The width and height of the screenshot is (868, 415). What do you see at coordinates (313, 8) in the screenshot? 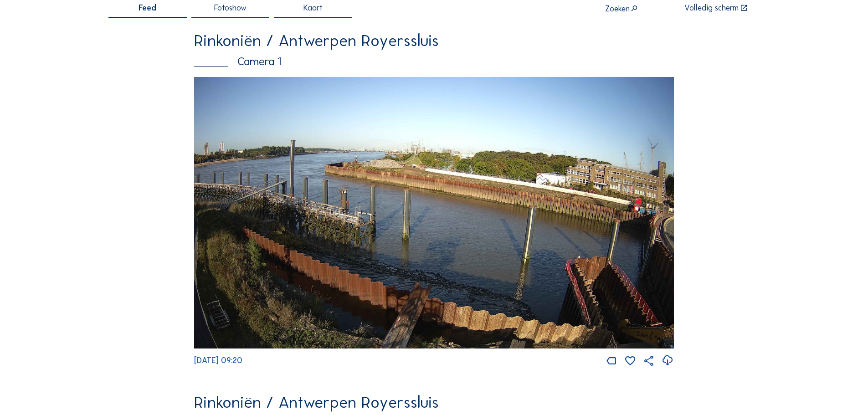
I see `span: Kaart` at bounding box center [313, 8].